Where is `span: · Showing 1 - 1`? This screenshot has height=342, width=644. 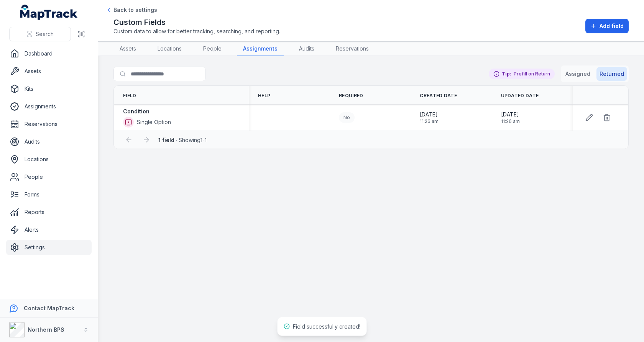 span: · Showing 1 - 1 is located at coordinates (183, 140).